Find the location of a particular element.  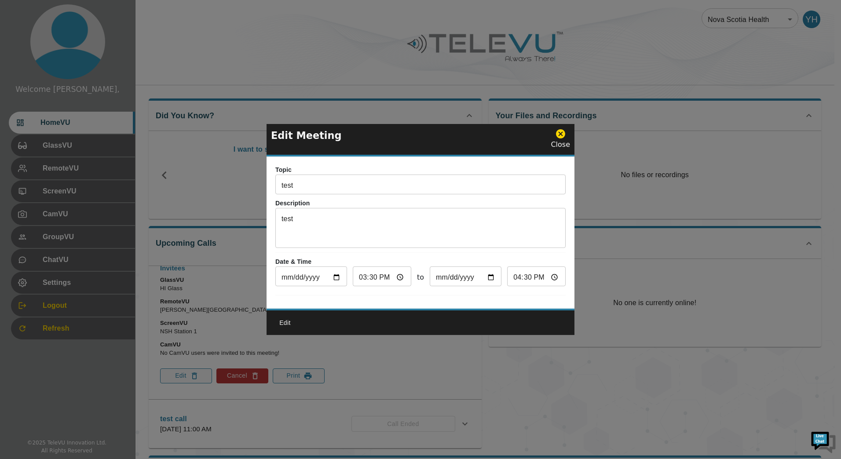

span: to is located at coordinates (420, 277).